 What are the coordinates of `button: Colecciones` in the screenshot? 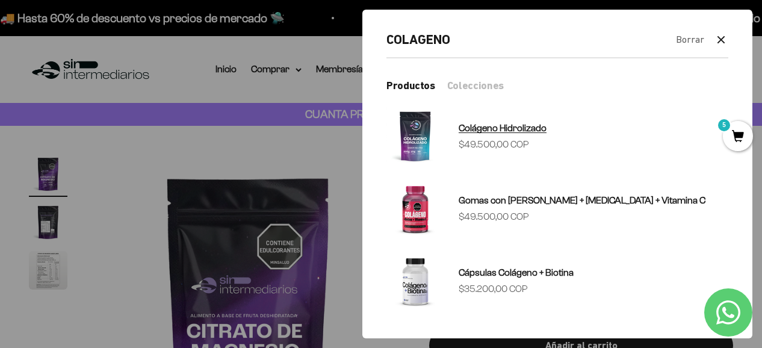 It's located at (475, 85).